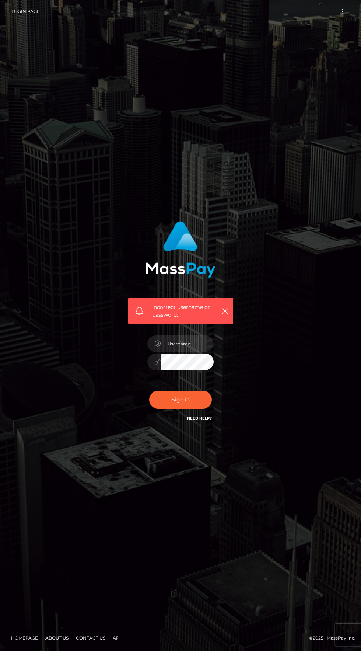 This screenshot has width=361, height=651. I want to click on a: Homepage, so click(24, 638).